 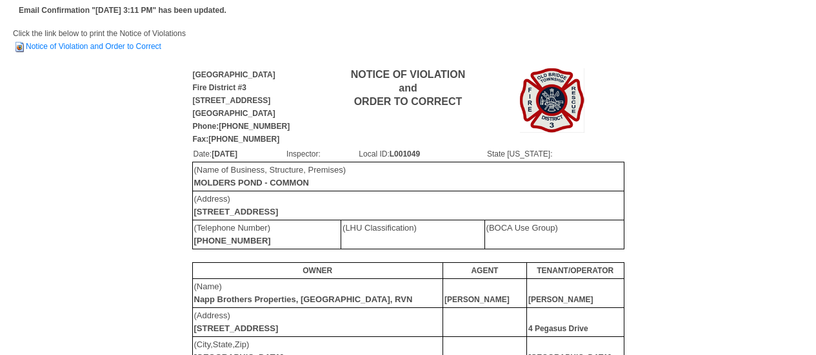 I want to click on font: (Name of Business, Structure, Premises), so click(x=270, y=176).